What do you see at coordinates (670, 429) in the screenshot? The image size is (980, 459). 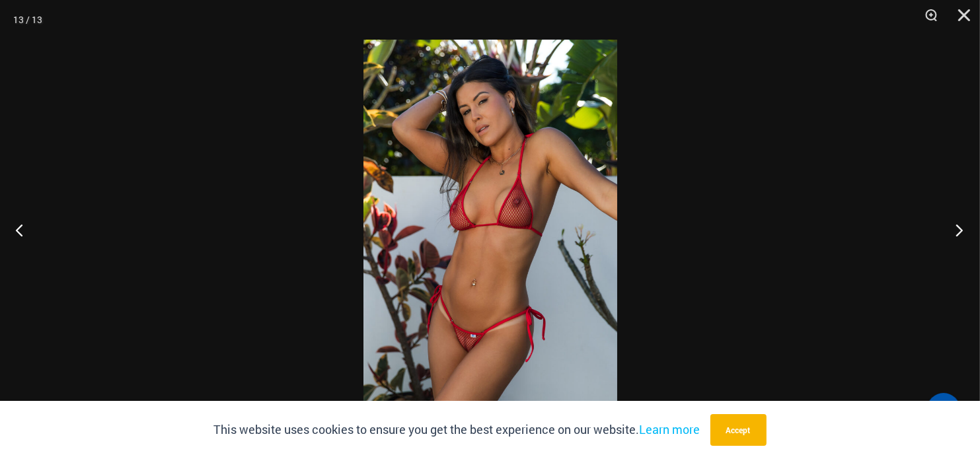 I see `a: Learn more` at bounding box center [670, 429].